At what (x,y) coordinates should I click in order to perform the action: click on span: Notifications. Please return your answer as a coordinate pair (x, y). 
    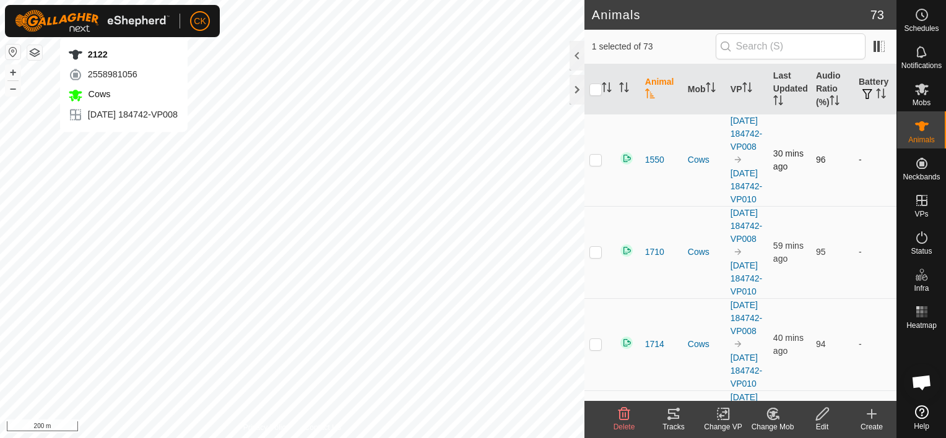
    Looking at the image, I should click on (921, 66).